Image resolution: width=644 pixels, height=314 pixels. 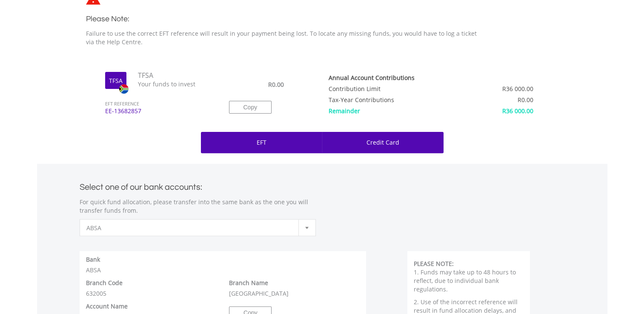 I want to click on th: Contributions are made up of deposits and transfers for the tax year, so click(x=393, y=76).